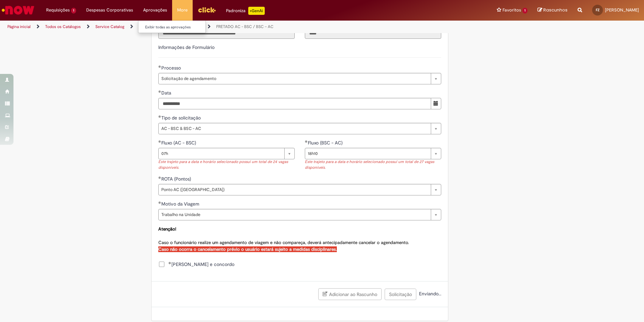  Describe the element at coordinates (110, 10) in the screenshot. I see `span: Despesas Corporativas` at that location.